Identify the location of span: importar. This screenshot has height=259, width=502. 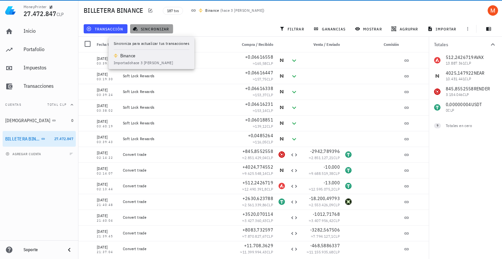
(443, 29).